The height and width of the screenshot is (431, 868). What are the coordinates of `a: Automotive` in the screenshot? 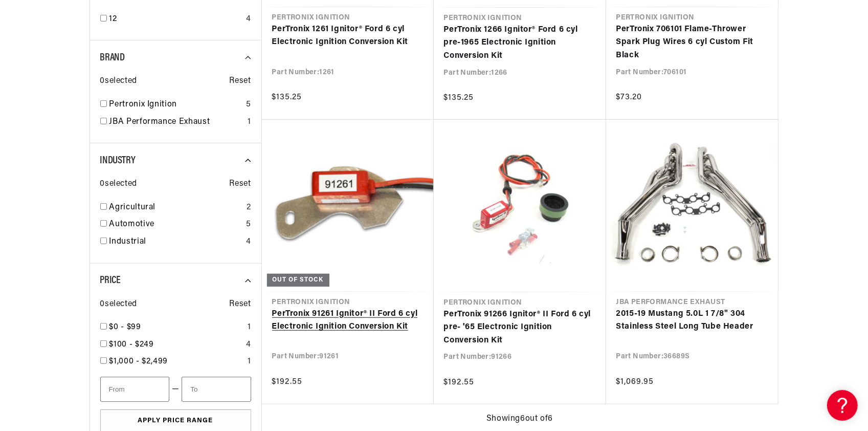 It's located at (175, 224).